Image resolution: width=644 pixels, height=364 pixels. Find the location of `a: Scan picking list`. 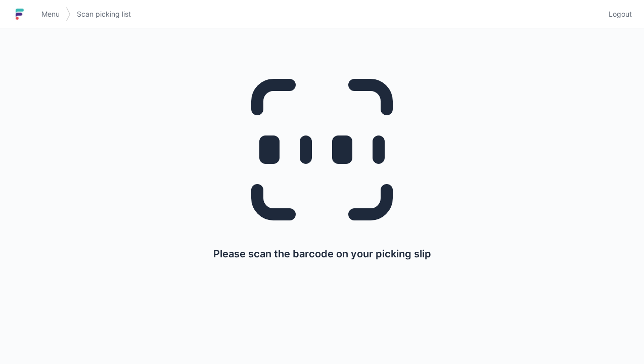

a: Scan picking list is located at coordinates (103, 14).